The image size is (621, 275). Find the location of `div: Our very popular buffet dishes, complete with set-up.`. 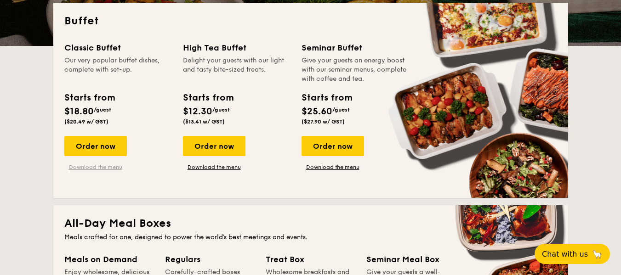

div: Our very popular buffet dishes, complete with set-up. is located at coordinates (118, 70).